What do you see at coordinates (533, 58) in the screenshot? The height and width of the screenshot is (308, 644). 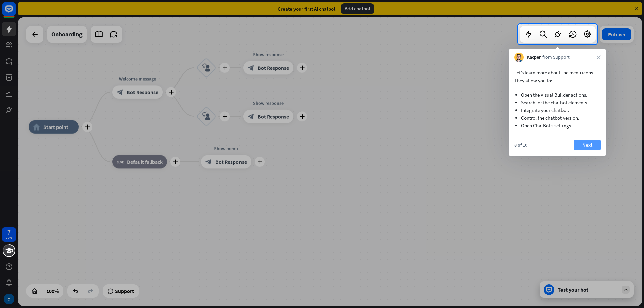 I see `span: Kacper` at bounding box center [533, 58].